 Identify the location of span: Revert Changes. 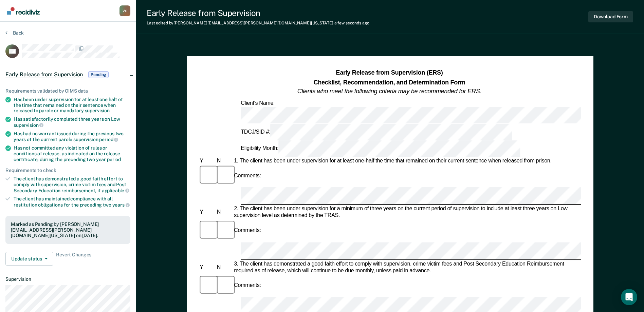
(74, 259).